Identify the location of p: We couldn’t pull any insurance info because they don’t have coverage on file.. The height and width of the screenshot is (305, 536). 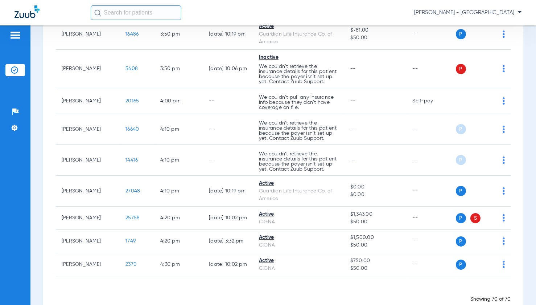
(299, 102).